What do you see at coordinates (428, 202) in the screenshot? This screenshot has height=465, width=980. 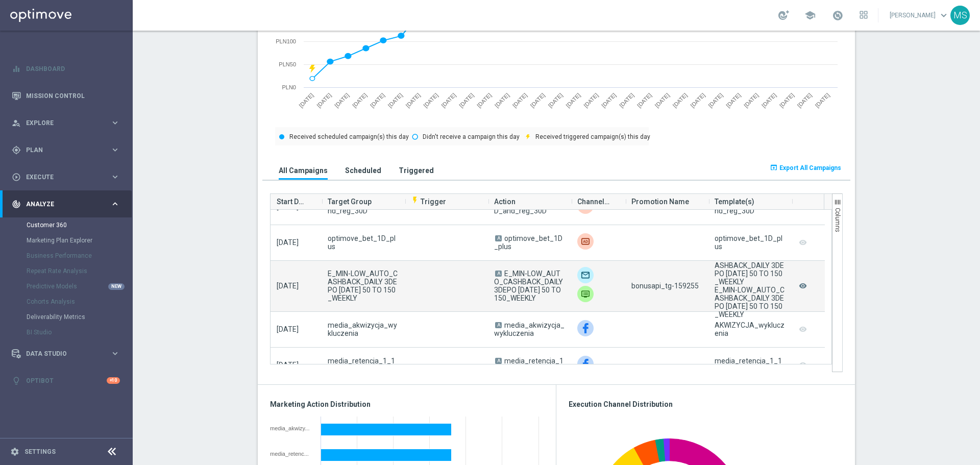 I see `span: Trigger` at bounding box center [428, 202].